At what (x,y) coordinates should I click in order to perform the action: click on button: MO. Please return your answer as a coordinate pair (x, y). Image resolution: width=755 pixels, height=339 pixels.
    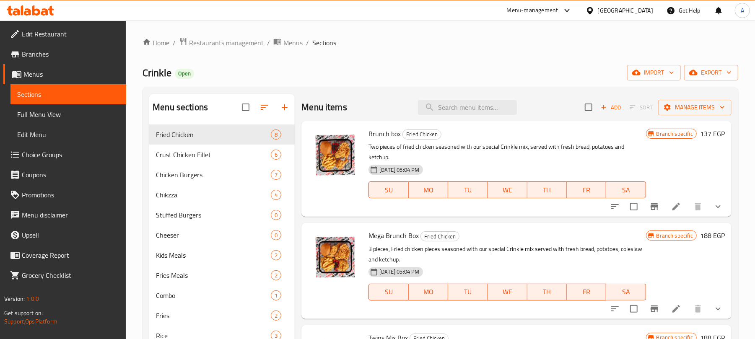
    Looking at the image, I should click on (429, 190).